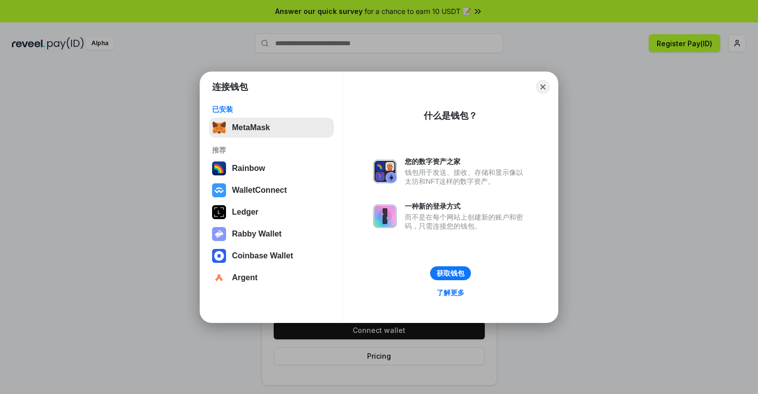 This screenshot has height=394, width=758. Describe the element at coordinates (248, 168) in the screenshot. I see `div: Rainbow` at that location.